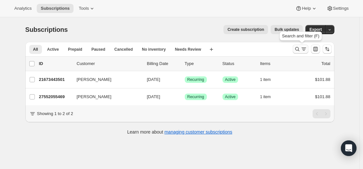 The height and width of the screenshot is (169, 363). Describe the element at coordinates (35, 49) in the screenshot. I see `span: All` at that location.